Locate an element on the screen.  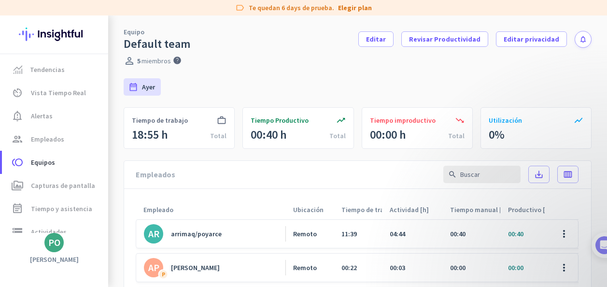
span: Tiempo y asistencia is located at coordinates (61, 209).